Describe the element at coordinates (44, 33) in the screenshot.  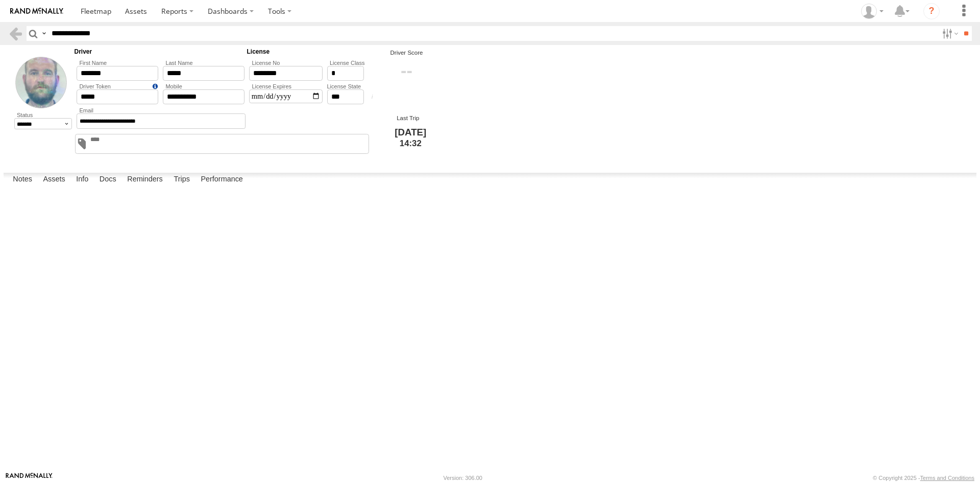
I see `label: Search Query` at that location.